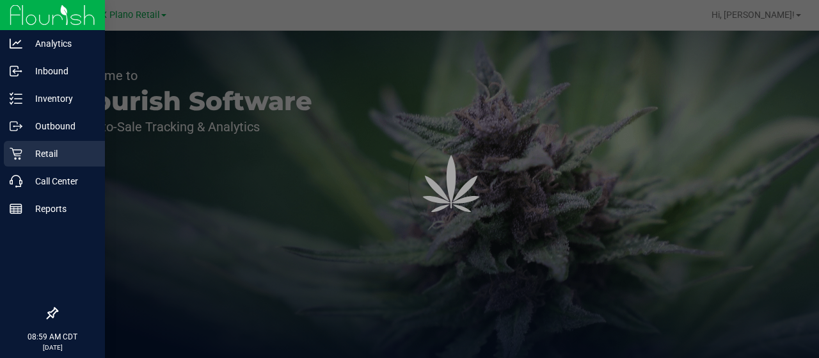  What do you see at coordinates (61, 181) in the screenshot?
I see `p: Call Center` at bounding box center [61, 181].